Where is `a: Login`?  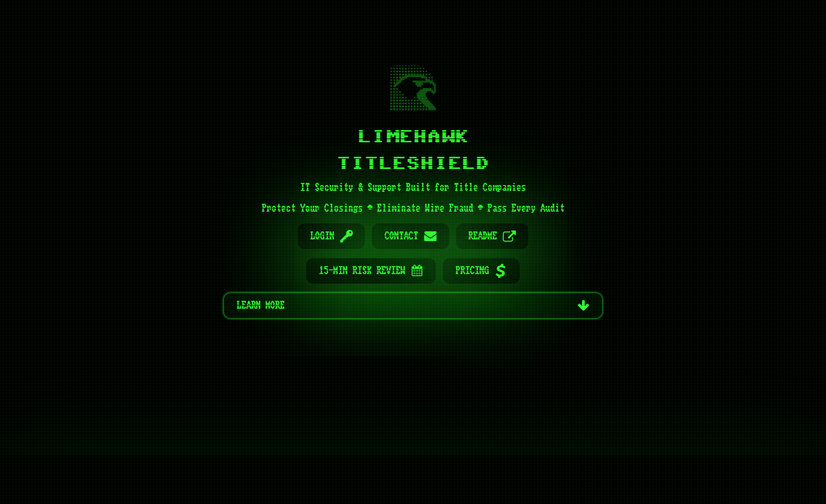 a: Login is located at coordinates (331, 236).